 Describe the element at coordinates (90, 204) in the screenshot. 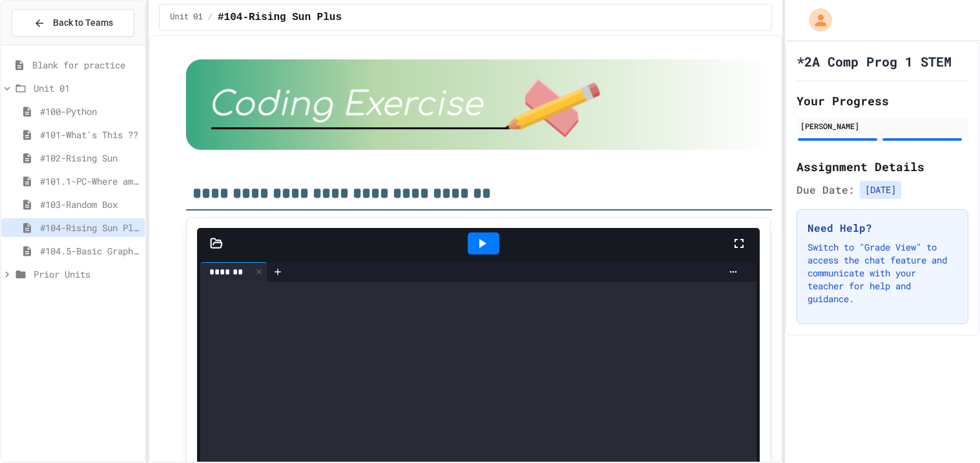

I see `span: #103-Random Box` at that location.